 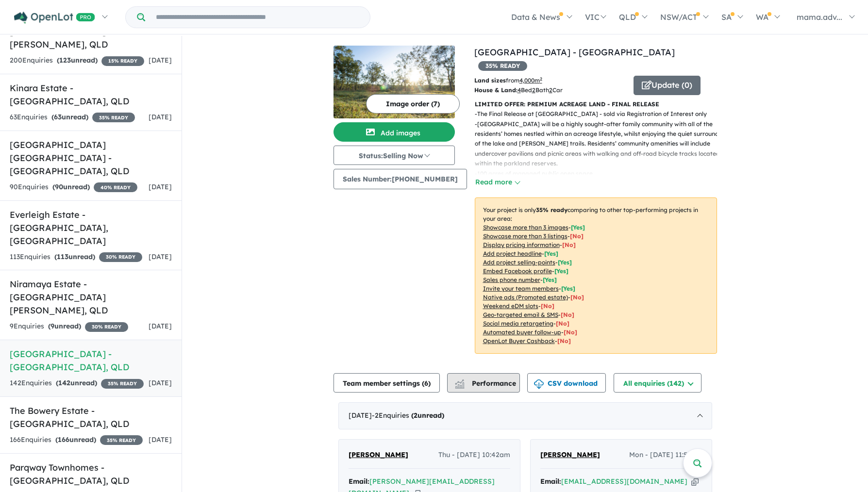 What do you see at coordinates (497, 182) in the screenshot?
I see `button: Read more` at bounding box center [497, 182].